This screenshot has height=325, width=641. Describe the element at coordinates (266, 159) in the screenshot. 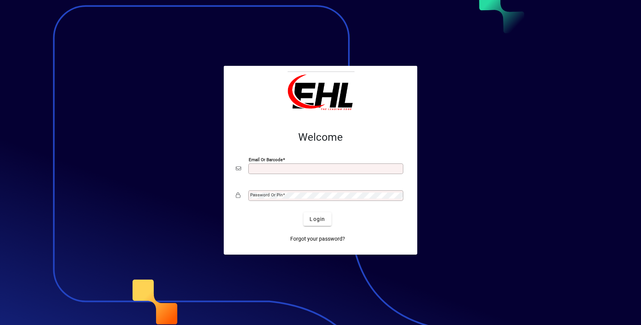

I see `mat-label: Email or Barcode` at that location.